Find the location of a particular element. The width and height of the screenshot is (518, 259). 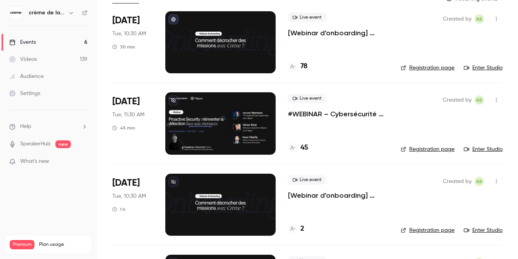

span: Premium is located at coordinates (22, 244).